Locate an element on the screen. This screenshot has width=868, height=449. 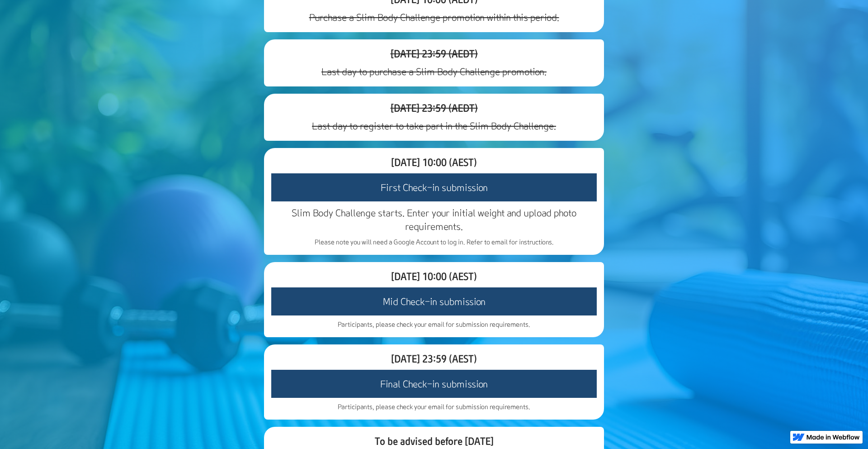
h3: Purchase a Slim Body Challenge promotion within this period. is located at coordinates (434, 17).